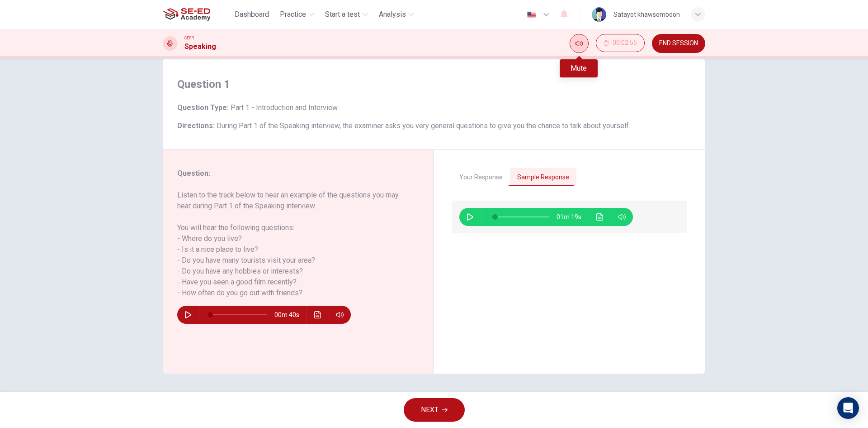 The image size is (868, 428). Describe the element at coordinates (679, 44) in the screenshot. I see `button: END SESSION` at that location.